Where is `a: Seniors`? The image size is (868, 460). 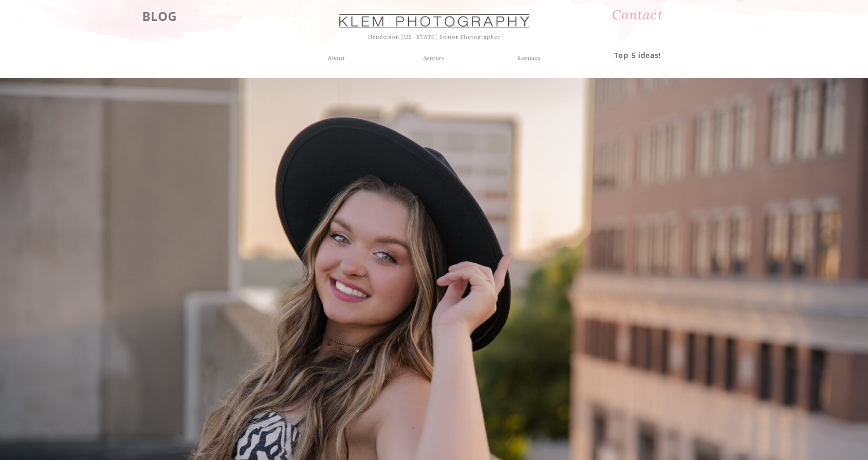 a: Seniors is located at coordinates (434, 58).